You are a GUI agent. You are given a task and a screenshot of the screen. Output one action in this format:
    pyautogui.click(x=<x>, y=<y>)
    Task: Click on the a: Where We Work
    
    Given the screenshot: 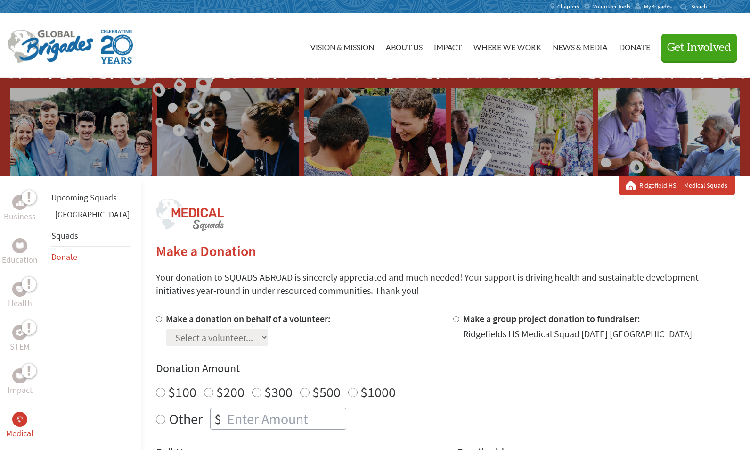 What is the action you would take?
    pyautogui.click(x=507, y=46)
    